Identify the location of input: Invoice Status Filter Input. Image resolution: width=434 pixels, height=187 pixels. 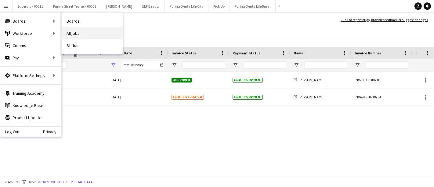
(204, 65).